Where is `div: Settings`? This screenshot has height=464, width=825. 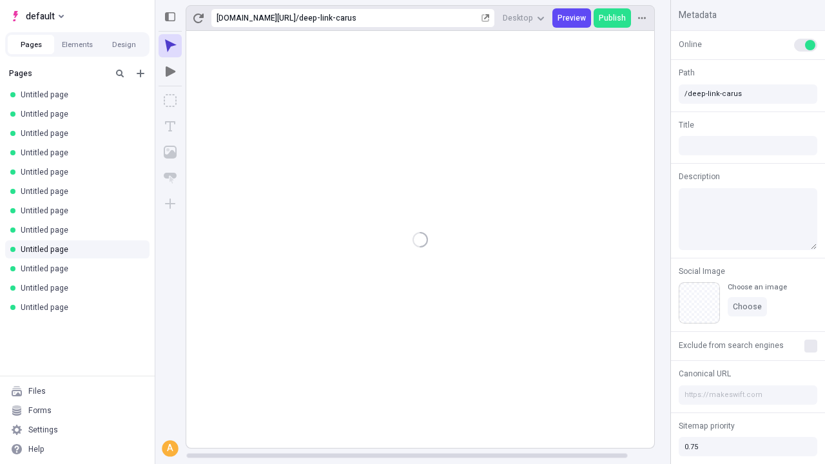
div: Settings is located at coordinates (43, 430).